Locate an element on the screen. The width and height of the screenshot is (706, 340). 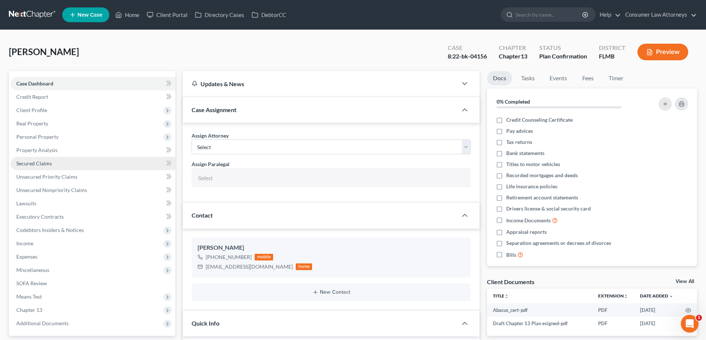
span: 1 is located at coordinates (699, 318).